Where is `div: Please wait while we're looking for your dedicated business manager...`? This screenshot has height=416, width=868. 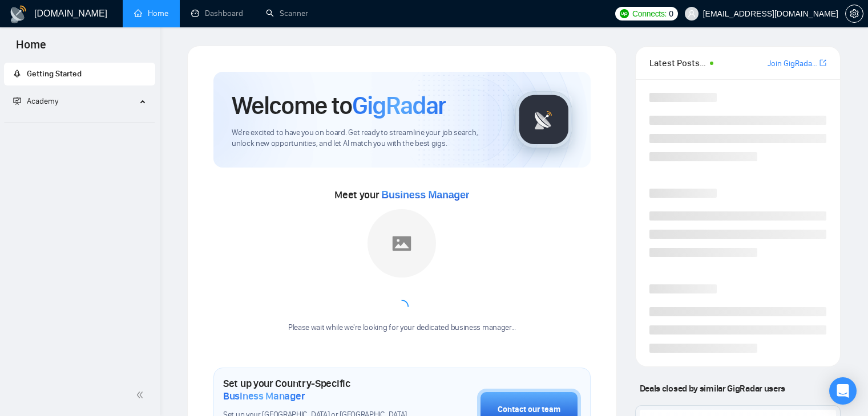
div: Please wait while we're looking for your dedicated business manager... is located at coordinates (402, 328).